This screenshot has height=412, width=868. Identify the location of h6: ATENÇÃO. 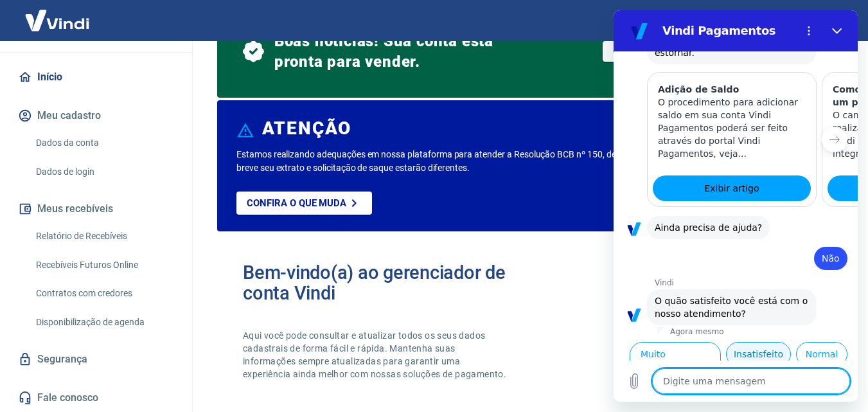
(306, 128).